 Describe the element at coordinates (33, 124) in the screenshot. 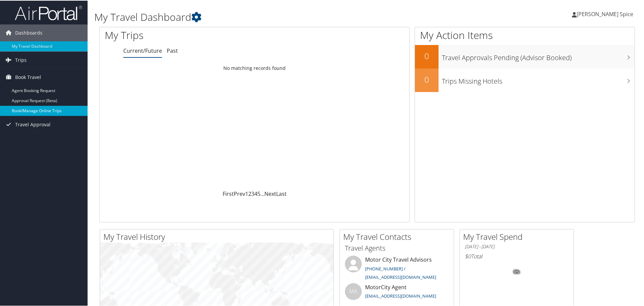

I see `span: Travel Approval` at that location.